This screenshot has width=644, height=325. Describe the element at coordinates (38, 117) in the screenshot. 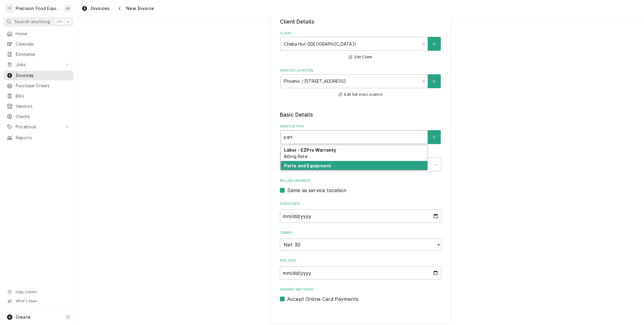

I see `a: Clients` at that location.